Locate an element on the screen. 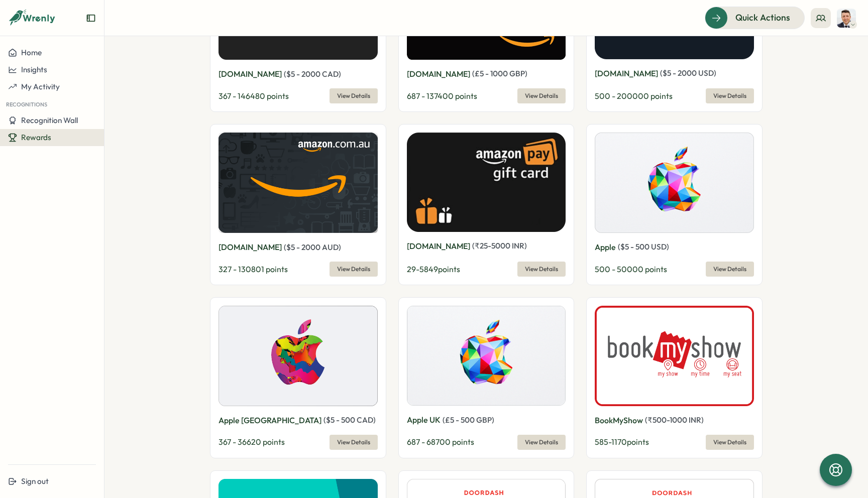  span: 687 - 137400 points is located at coordinates (442, 95).